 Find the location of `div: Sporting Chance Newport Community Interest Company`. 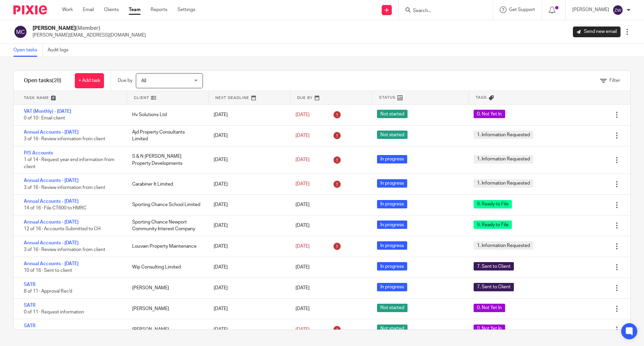

div: Sporting Chance Newport Community Interest Company is located at coordinates (166, 225).